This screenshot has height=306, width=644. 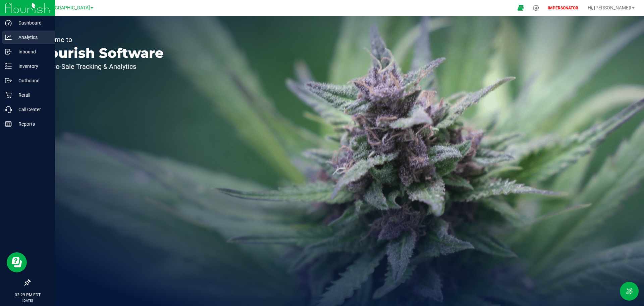 What do you see at coordinates (28, 295) in the screenshot?
I see `p: 02:29 PM EDT` at bounding box center [28, 295].